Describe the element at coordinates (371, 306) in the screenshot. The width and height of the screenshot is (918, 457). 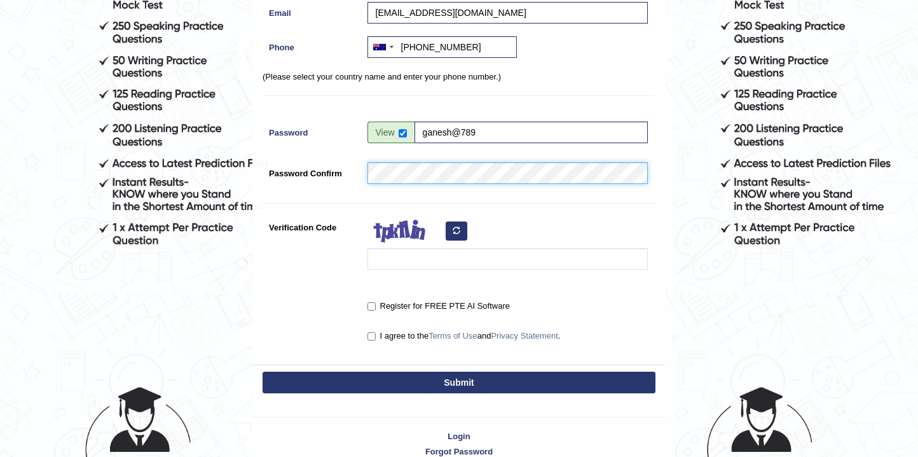
I see `input: Register for FREE PTE AI Software` at that location.